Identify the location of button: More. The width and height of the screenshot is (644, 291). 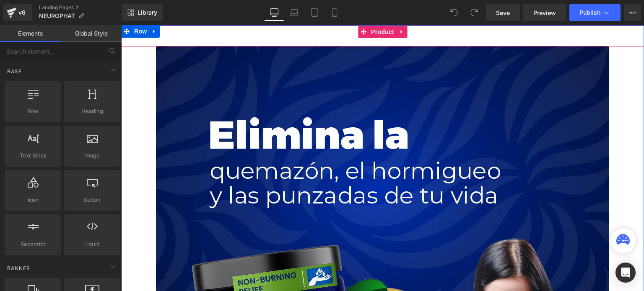
(633, 13).